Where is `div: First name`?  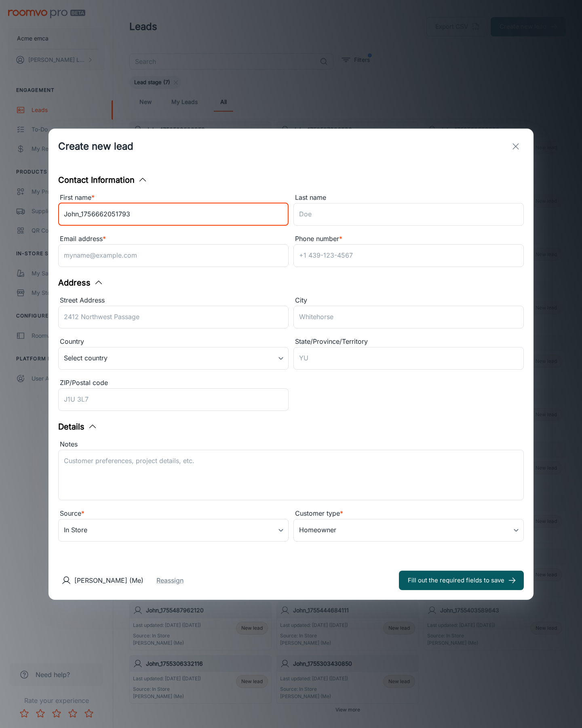
div: First name is located at coordinates (173, 198).